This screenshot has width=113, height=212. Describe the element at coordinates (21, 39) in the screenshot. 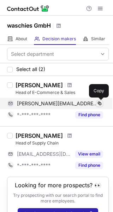

I see `span: About` at that location.